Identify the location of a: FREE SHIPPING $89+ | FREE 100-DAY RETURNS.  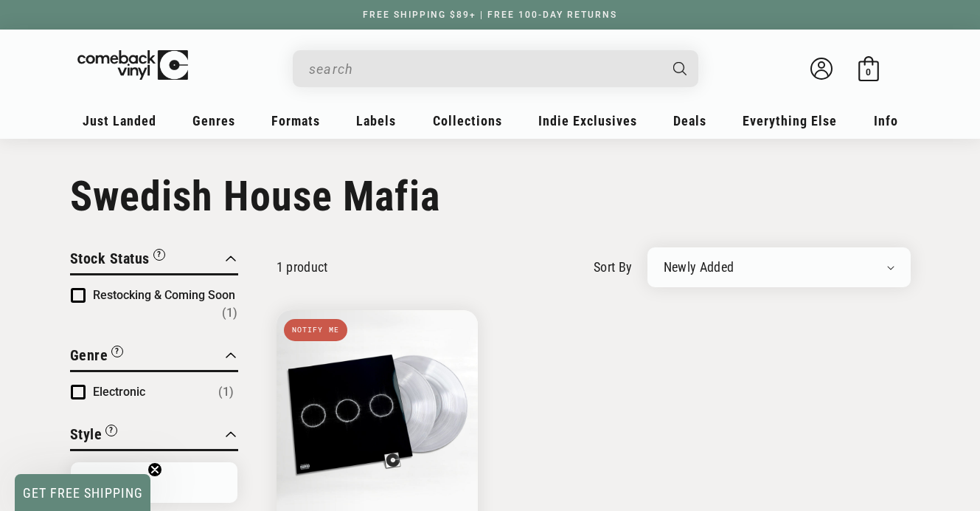
(490, 14).